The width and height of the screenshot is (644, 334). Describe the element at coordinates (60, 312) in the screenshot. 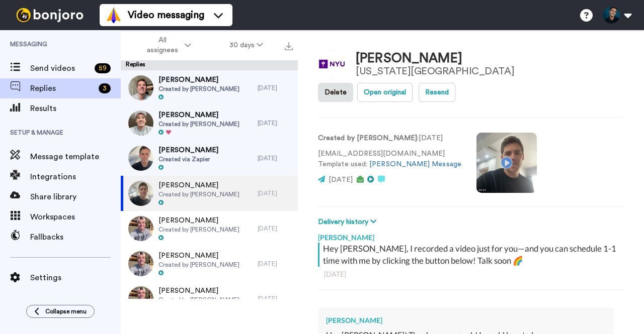

I see `button: Collapse menu` at that location.